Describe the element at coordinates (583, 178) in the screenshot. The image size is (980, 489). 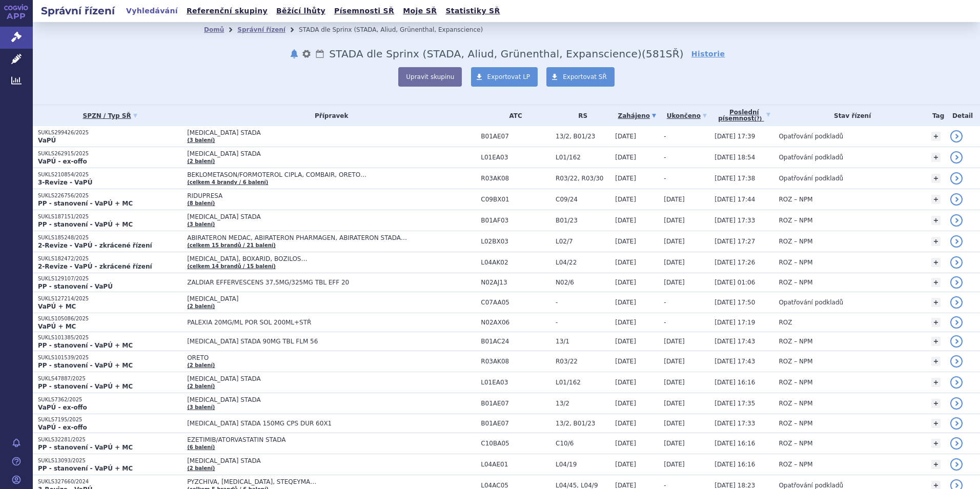
I see `span: R03/22, R03/30` at that location.